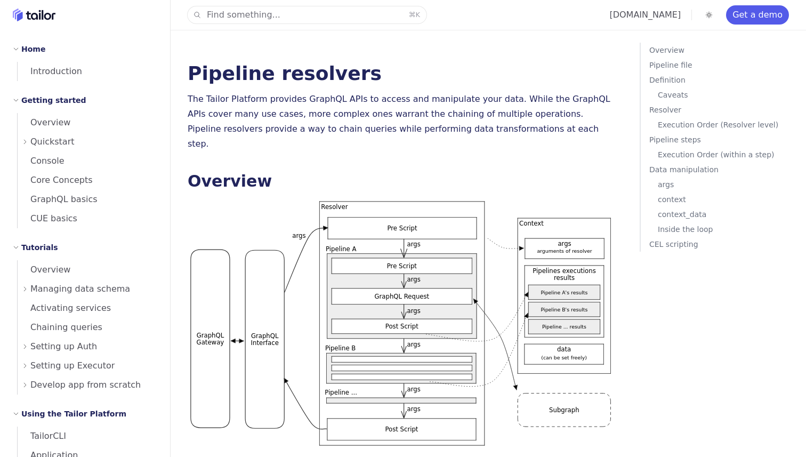 The image size is (806, 457). I want to click on text: Resolver, so click(335, 207).